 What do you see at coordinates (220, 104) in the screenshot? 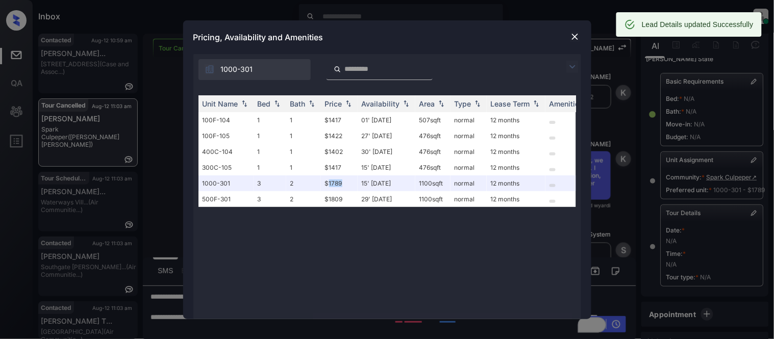
I see `div: Unit Name` at bounding box center [220, 104].